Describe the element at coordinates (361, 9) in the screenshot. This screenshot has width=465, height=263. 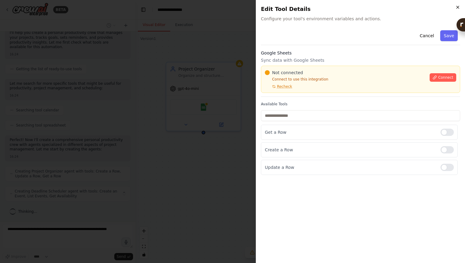
I see `h2: Edit Tool Details` at that location.